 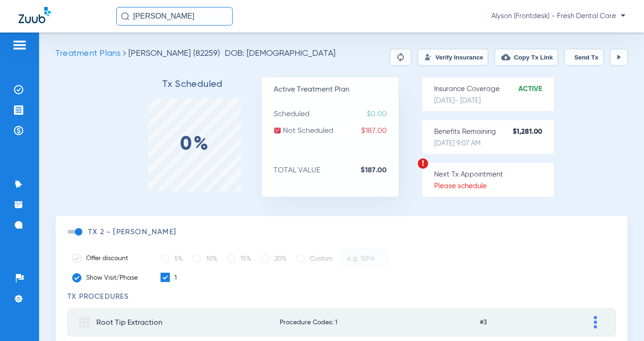 I want to click on label: 5%, so click(x=171, y=259).